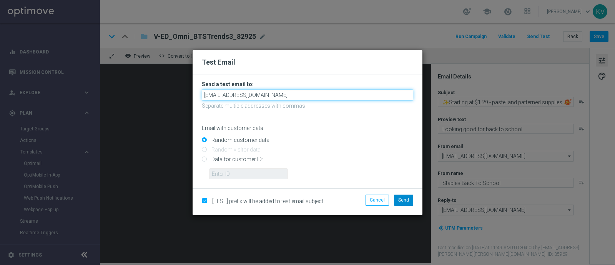 Image resolution: width=615 pixels, height=265 pixels. I want to click on p: Email with customer data, so click(308, 128).